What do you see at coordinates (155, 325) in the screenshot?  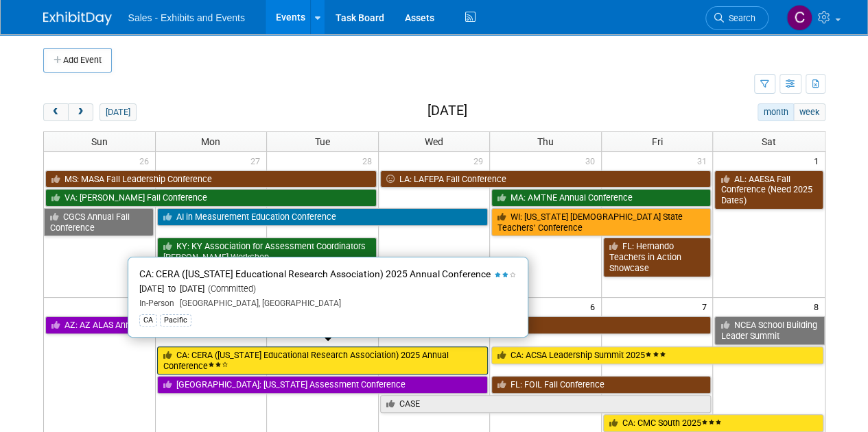 I see `a: AZ: AZ ALAS Annual Conference` at bounding box center [155, 325].